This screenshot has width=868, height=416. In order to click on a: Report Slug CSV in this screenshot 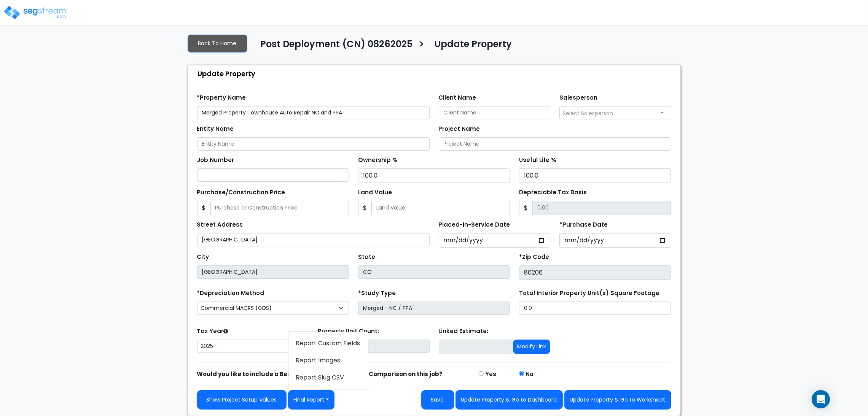, I will do `click(328, 378)`.